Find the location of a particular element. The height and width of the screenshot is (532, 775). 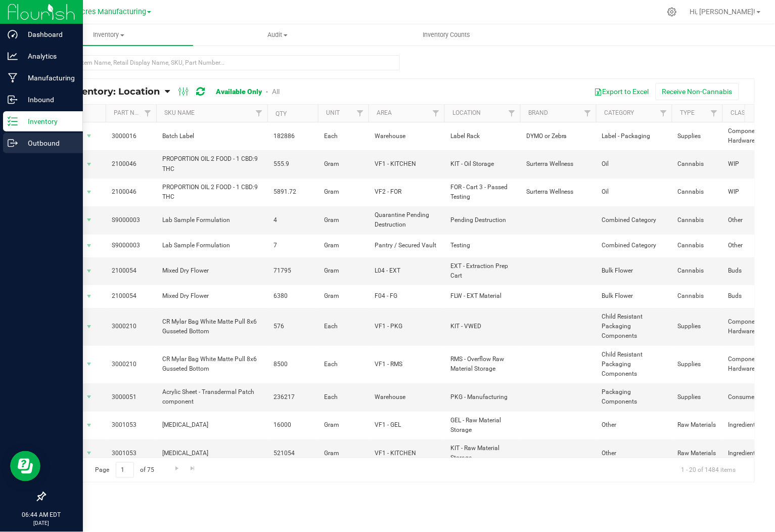

a: Type is located at coordinates (688, 113).